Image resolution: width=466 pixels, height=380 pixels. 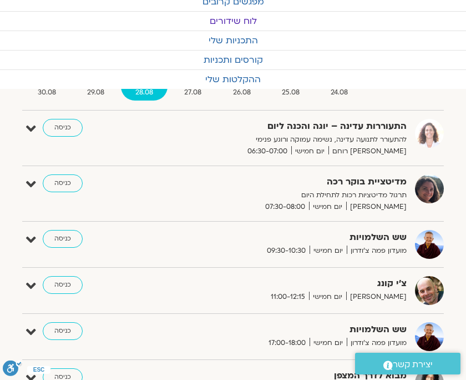 What do you see at coordinates (290, 182) in the screenshot?
I see `strong: מדיטציית בוקר רכה` at bounding box center [290, 182].